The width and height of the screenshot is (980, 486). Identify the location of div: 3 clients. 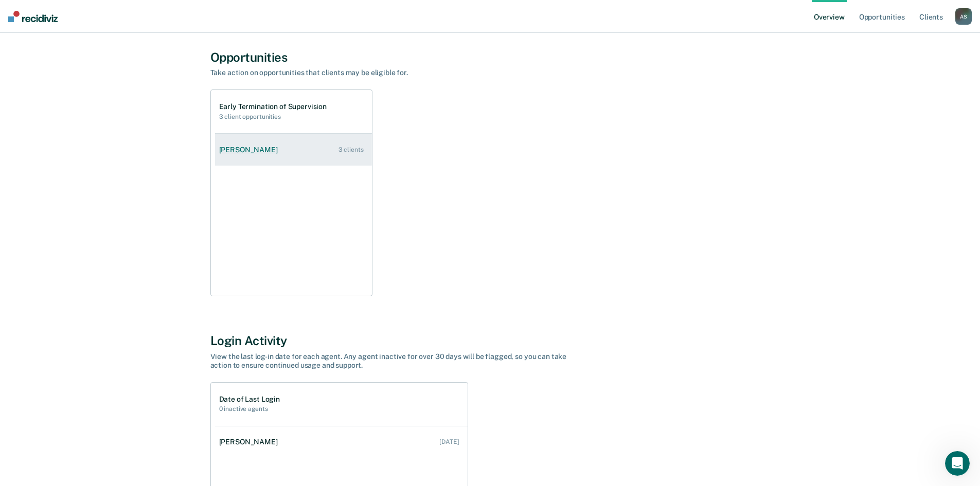
(351, 150).